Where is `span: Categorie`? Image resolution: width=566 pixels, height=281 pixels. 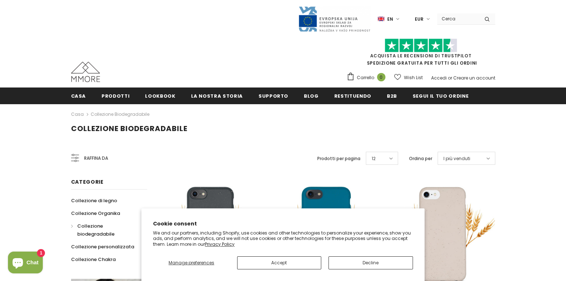
span: Categorie is located at coordinates (87, 182).